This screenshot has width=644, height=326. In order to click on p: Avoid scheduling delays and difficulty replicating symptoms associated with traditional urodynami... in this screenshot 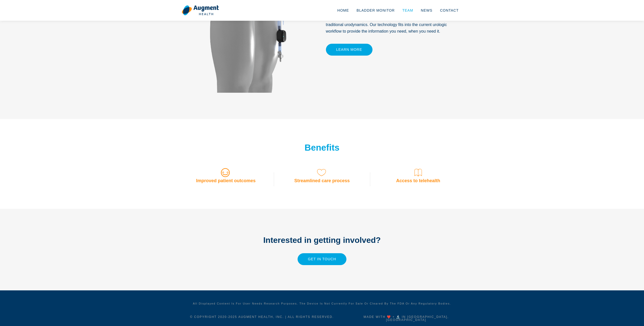, I will do `click(394, 25)`.